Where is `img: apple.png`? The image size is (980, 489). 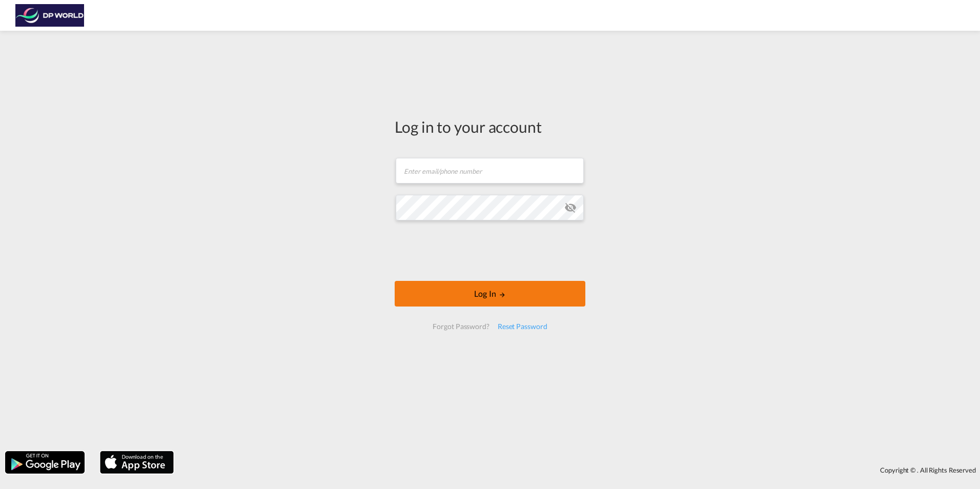
img: apple.png is located at coordinates (136, 463).